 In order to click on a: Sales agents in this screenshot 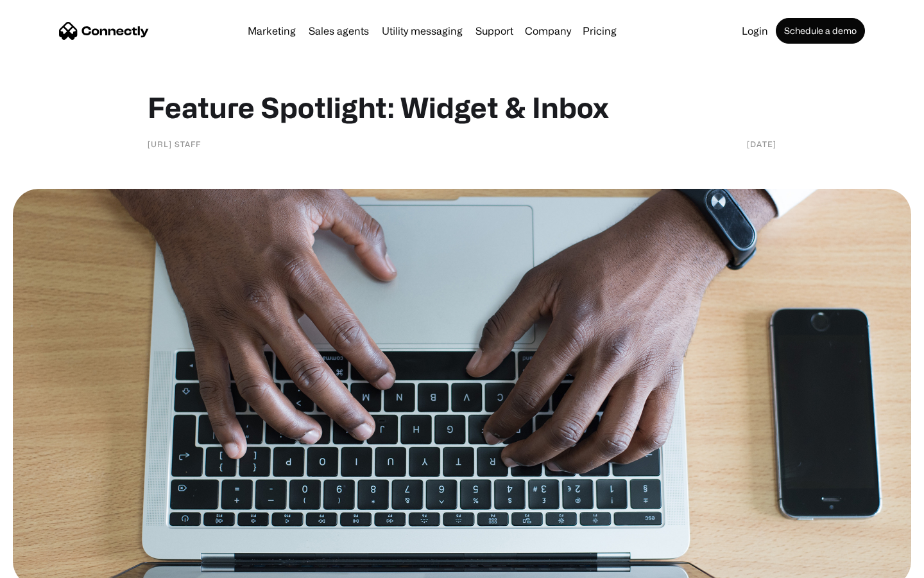, I will do `click(339, 31)`.